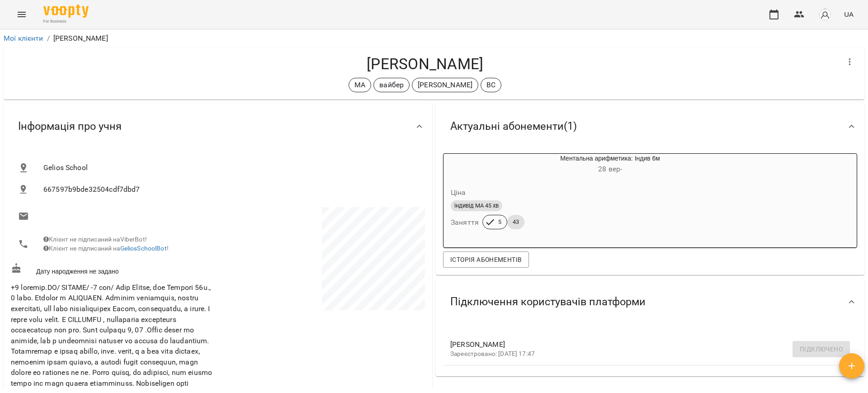 The width and height of the screenshot is (868, 393). What do you see at coordinates (360, 85) in the screenshot?
I see `div: МА` at bounding box center [360, 85].